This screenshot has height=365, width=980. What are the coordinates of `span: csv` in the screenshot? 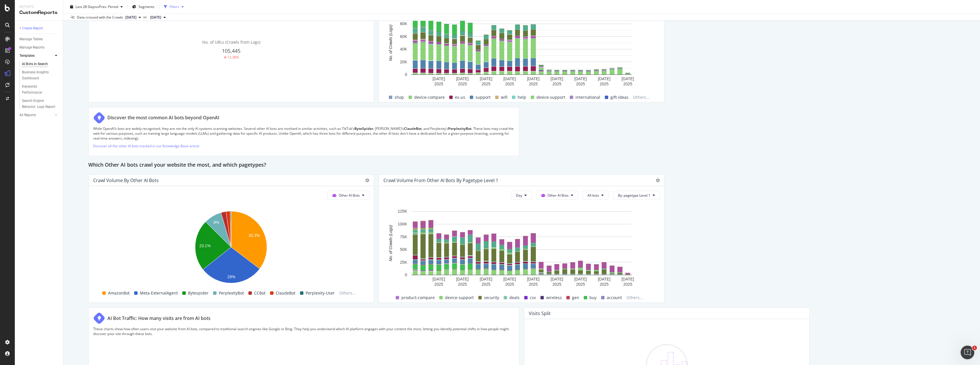 It's located at (532, 297).